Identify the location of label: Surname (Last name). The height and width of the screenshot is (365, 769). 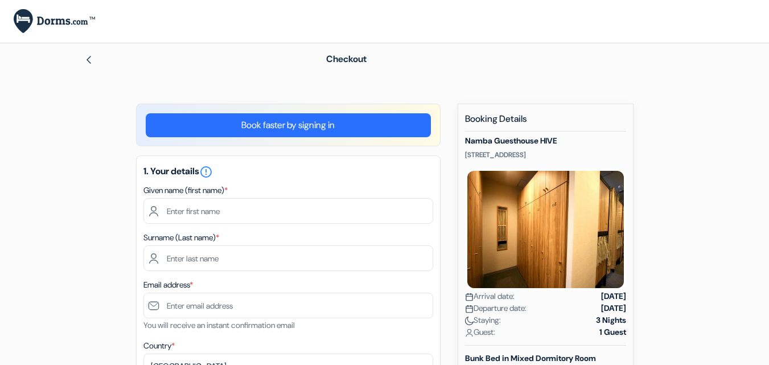
(181, 237).